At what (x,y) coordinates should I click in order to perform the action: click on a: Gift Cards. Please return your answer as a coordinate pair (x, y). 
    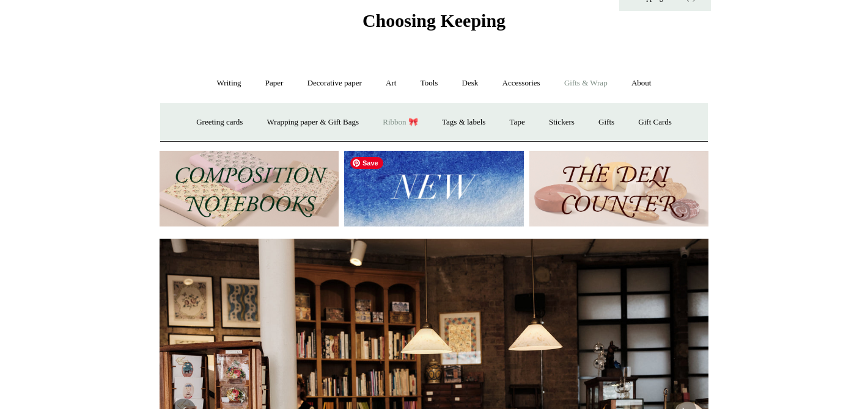
    Looking at the image, I should click on (655, 122).